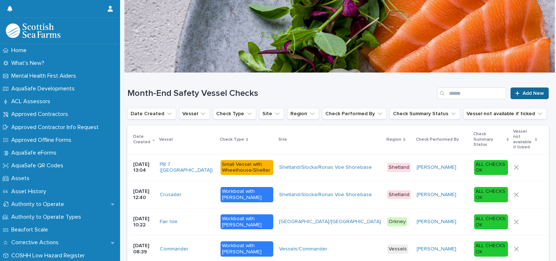 This screenshot has height=261, width=556. I want to click on span: Add New, so click(533, 93).